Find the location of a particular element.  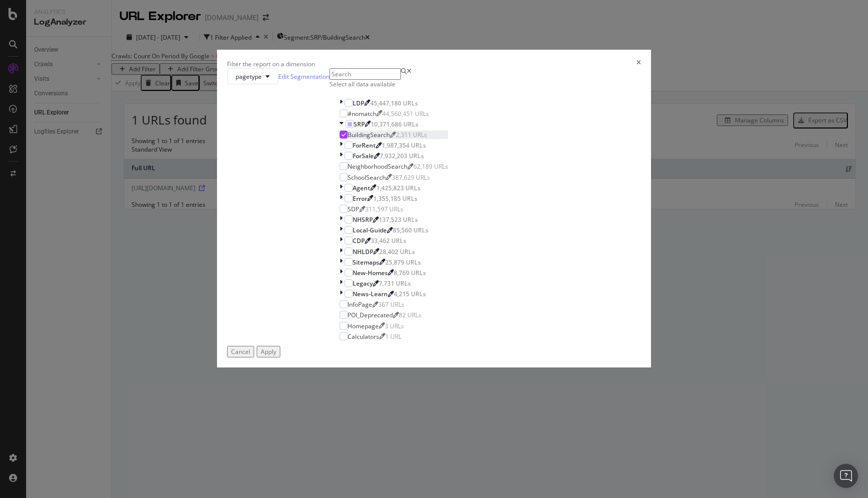

div: 367 URLs is located at coordinates (391, 304).